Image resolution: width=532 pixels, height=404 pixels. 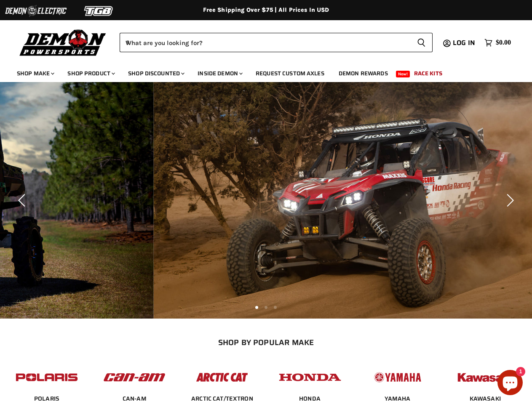 What do you see at coordinates (398, 399) in the screenshot?
I see `span: YAMAHA` at bounding box center [398, 399].